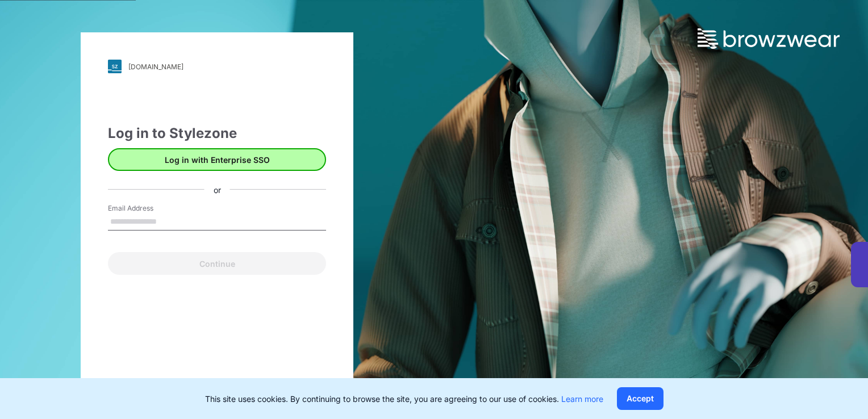  Describe the element at coordinates (769, 38) in the screenshot. I see `img: browzwear-logo.73288ffb.svg` at that location.